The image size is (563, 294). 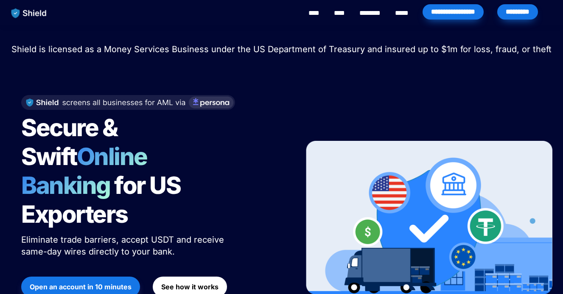 I want to click on img: website logo, so click(x=29, y=13).